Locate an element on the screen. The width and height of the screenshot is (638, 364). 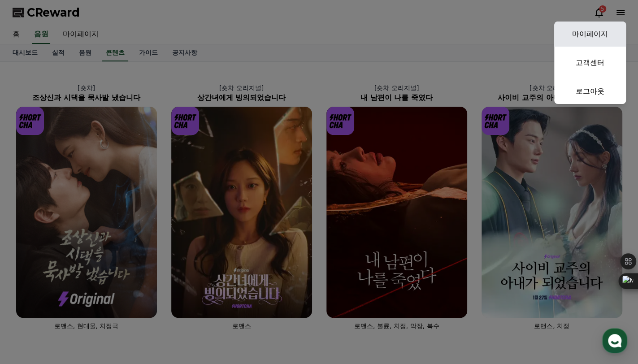
span: 대화 is located at coordinates (88, 302).